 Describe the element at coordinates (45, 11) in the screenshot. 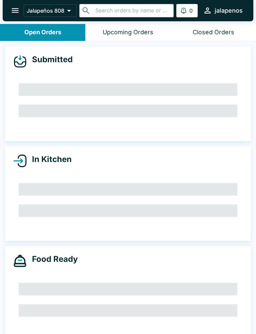

I see `p: Jalapeños 808` at that location.